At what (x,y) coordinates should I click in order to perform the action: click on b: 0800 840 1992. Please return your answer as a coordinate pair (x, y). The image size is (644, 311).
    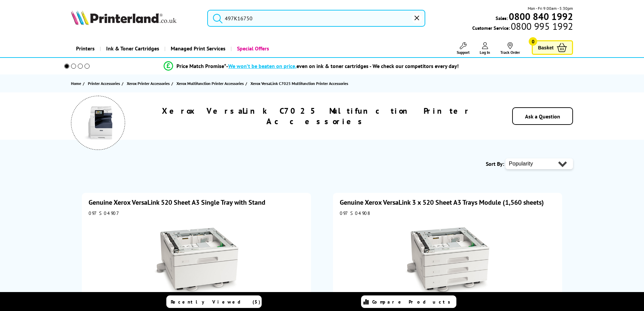
    Looking at the image, I should click on (540, 16).